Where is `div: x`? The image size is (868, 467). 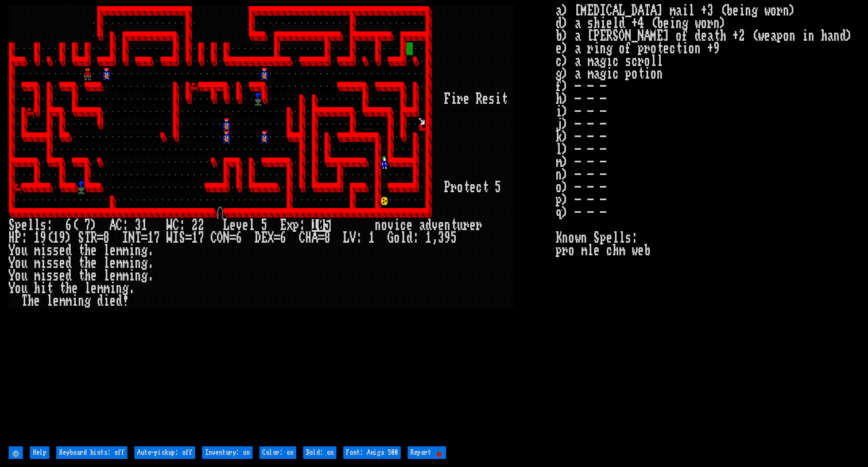 div: x is located at coordinates (289, 226).